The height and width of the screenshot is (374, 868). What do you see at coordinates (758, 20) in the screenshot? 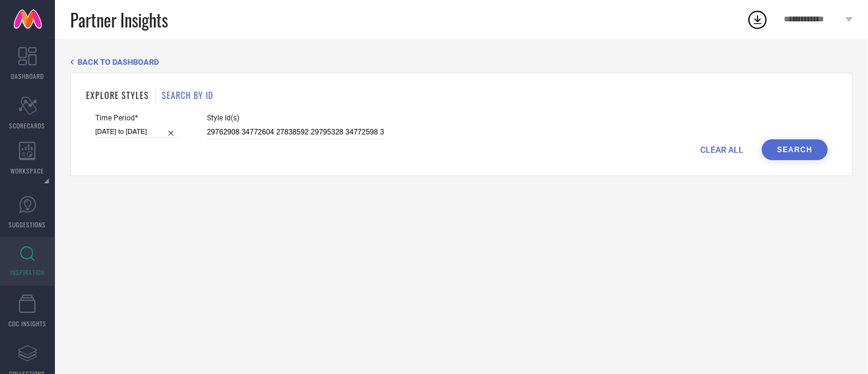
I see `div: Open download list` at bounding box center [758, 20].